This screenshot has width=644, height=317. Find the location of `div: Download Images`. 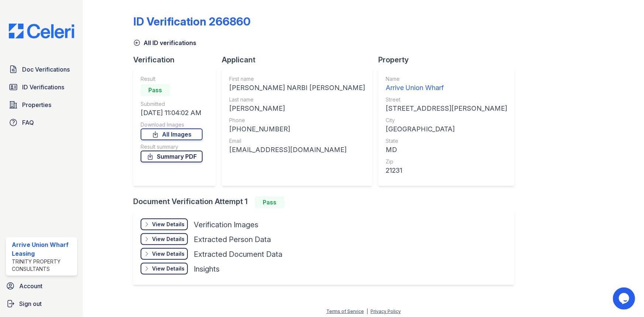

div: Download Images is located at coordinates (172, 124).